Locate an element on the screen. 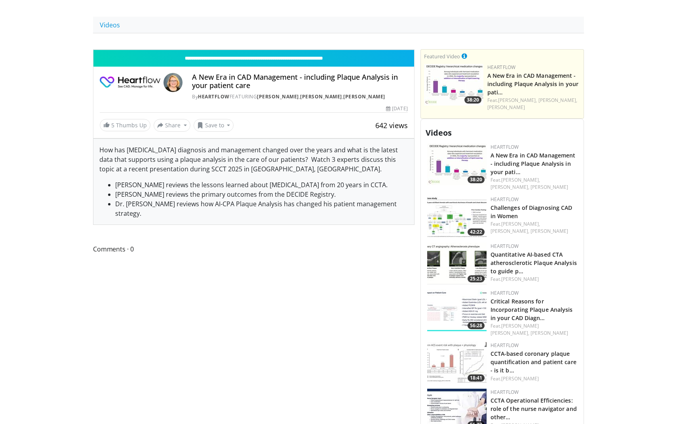  h4: A New Era in CAD Management - including Plaque Analysis in your patient care is located at coordinates (300, 81).